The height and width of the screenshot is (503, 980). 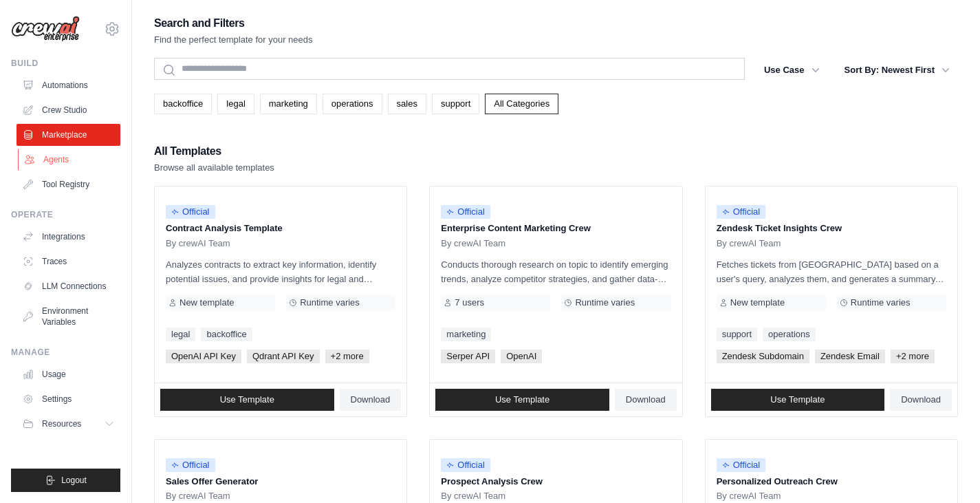 What do you see at coordinates (68, 184) in the screenshot?
I see `a: Tool Registry` at bounding box center [68, 184].